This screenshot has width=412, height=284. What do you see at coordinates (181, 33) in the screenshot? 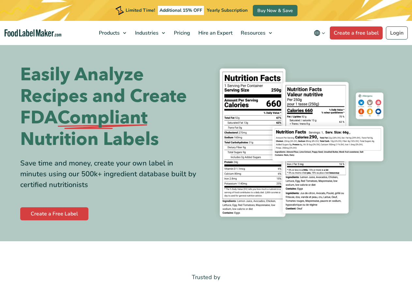
I see `span: Pricing` at bounding box center [181, 33].